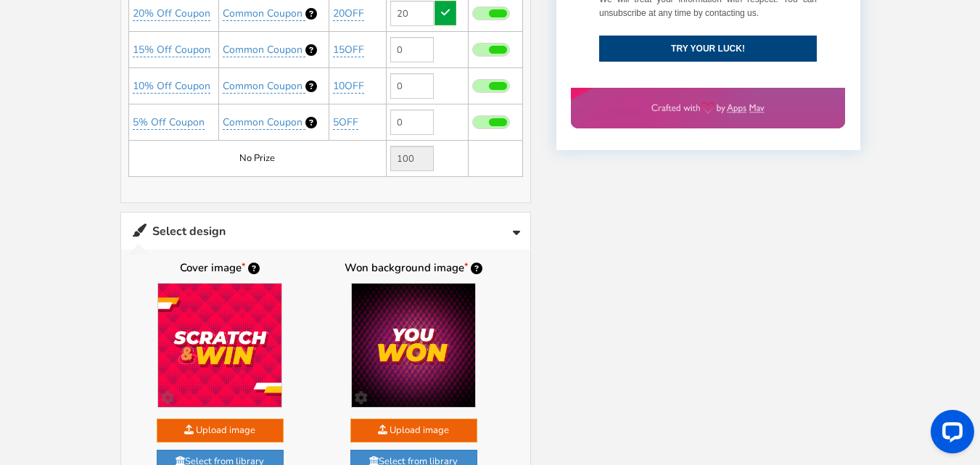 This screenshot has height=465, width=980. I want to click on div: Error: Campaign not active, so click(137, 363).